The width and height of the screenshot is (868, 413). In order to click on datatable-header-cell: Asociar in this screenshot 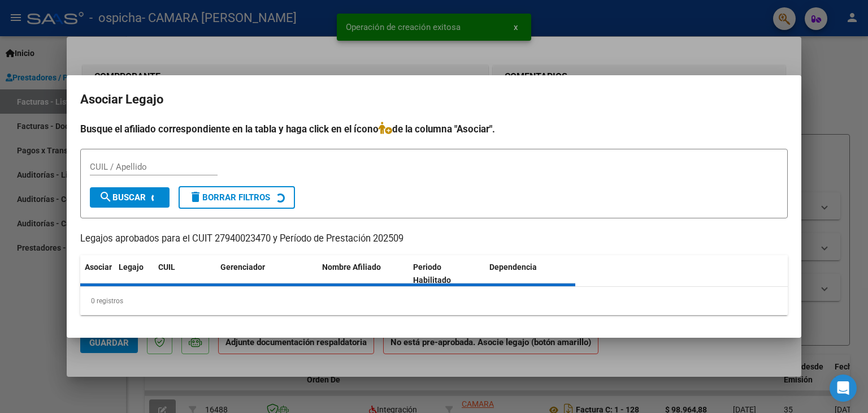, I will do `click(97, 274)`.